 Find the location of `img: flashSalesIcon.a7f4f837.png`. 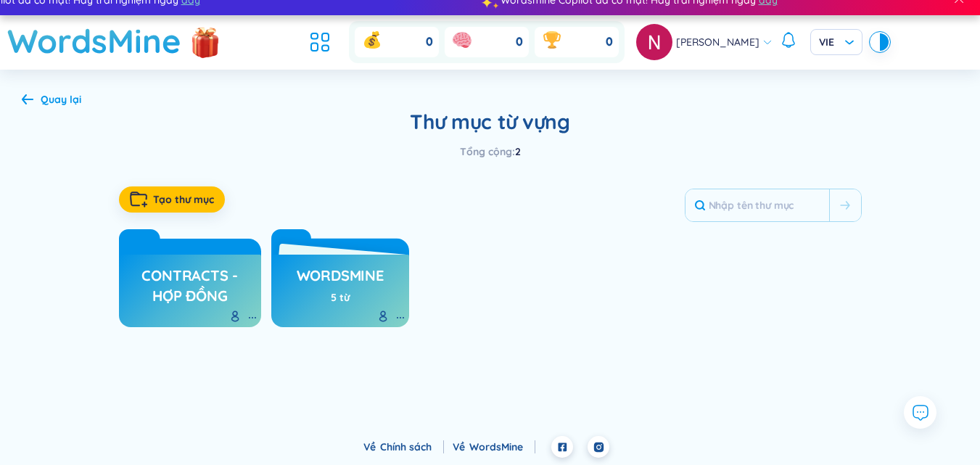

img: flashSalesIcon.a7f4f837.png is located at coordinates (205, 43).